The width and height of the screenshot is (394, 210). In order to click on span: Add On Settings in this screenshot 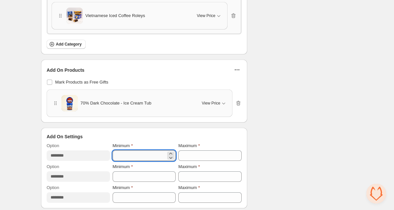, I will do `click(65, 137)`.